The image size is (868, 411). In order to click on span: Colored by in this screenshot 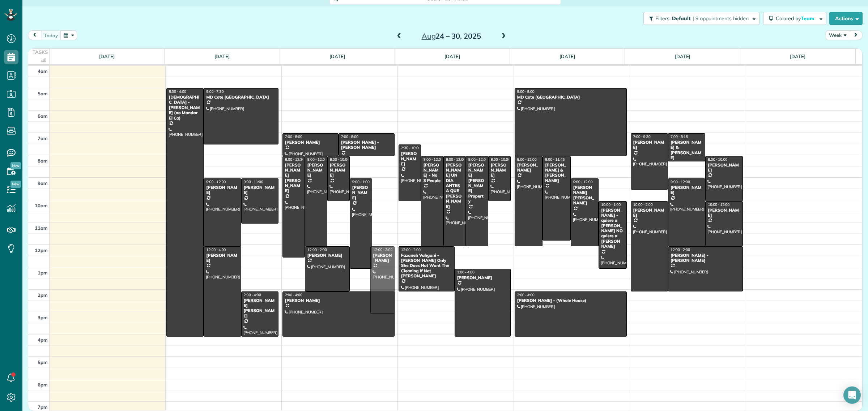, I will do `click(796, 18)`.